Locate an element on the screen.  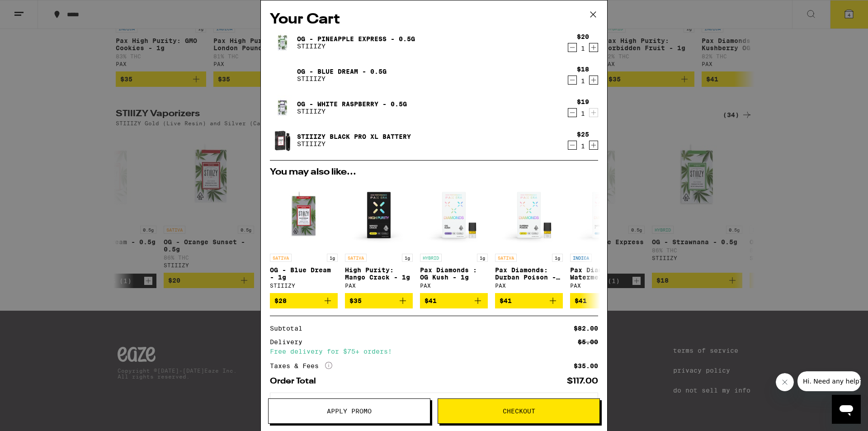
a: STIIIZY Black Pro XL Battery is located at coordinates (354, 137).